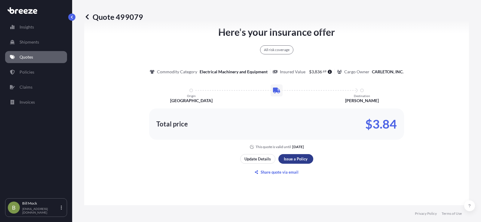 The image size is (481, 222). What do you see at coordinates (273, 147) in the screenshot?
I see `p: This quote is valid until` at bounding box center [273, 147].